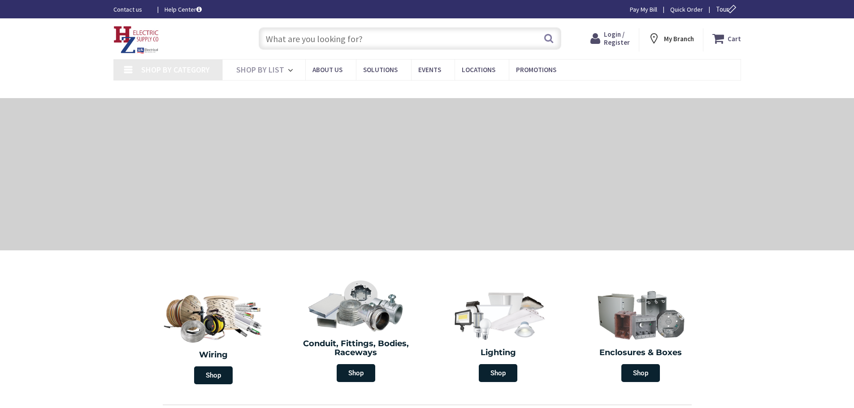  Describe the element at coordinates (641, 353) in the screenshot. I see `h2: Enclosures & Boxes` at that location.